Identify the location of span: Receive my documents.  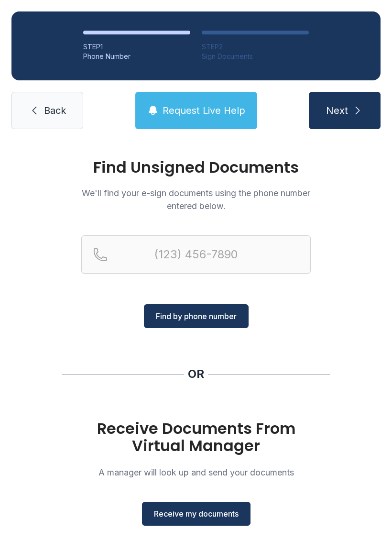
(196, 514).